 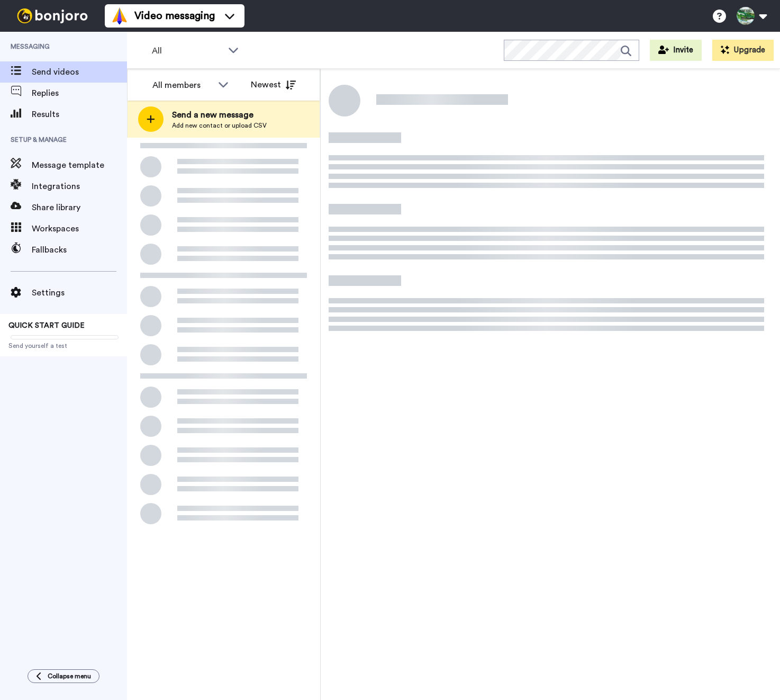 What do you see at coordinates (79, 165) in the screenshot?
I see `span: Message template` at bounding box center [79, 165].